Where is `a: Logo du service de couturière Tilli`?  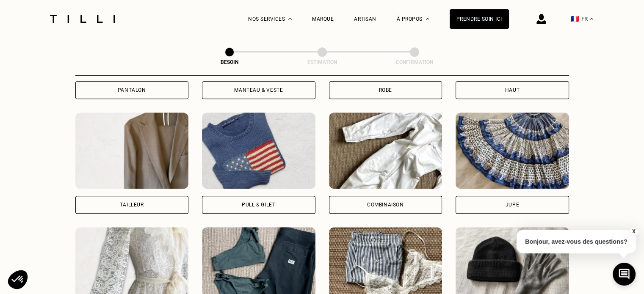 a: Logo du service de couturière Tilli is located at coordinates (82, 19).